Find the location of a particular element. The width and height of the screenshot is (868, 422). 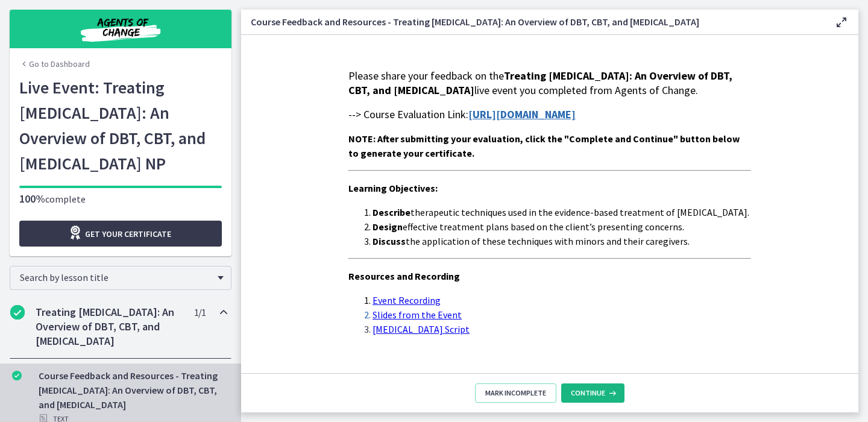

i: Opens in a new window is located at coordinates (77, 233).